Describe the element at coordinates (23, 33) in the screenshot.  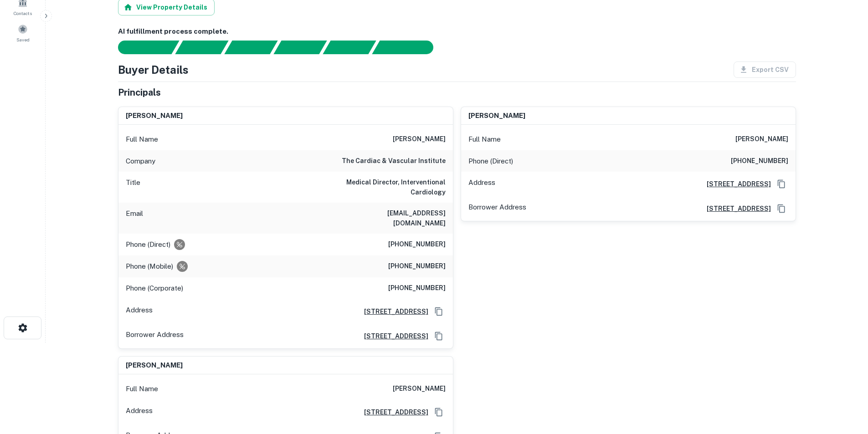
I see `a: Saved` at that location.